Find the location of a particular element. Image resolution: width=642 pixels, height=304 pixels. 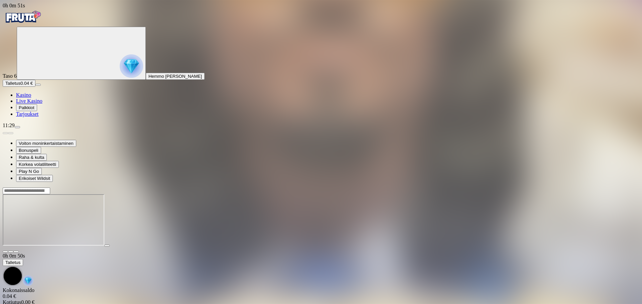

span: 0.04 € is located at coordinates (26, 83).